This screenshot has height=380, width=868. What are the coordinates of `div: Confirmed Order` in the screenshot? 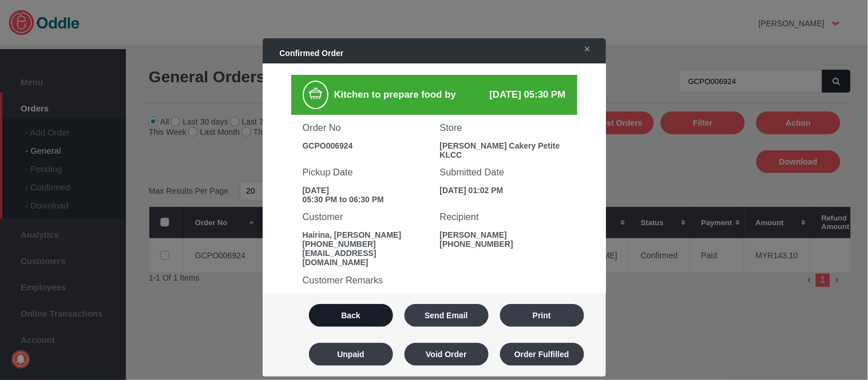 It's located at (418, 53).